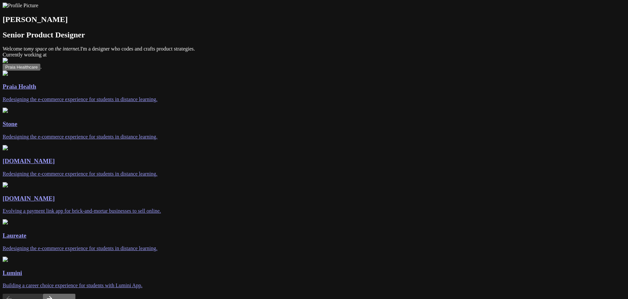 The image size is (628, 299). What do you see at coordinates (21, 67) in the screenshot?
I see `a: Praia Healthcare` at bounding box center [21, 67].